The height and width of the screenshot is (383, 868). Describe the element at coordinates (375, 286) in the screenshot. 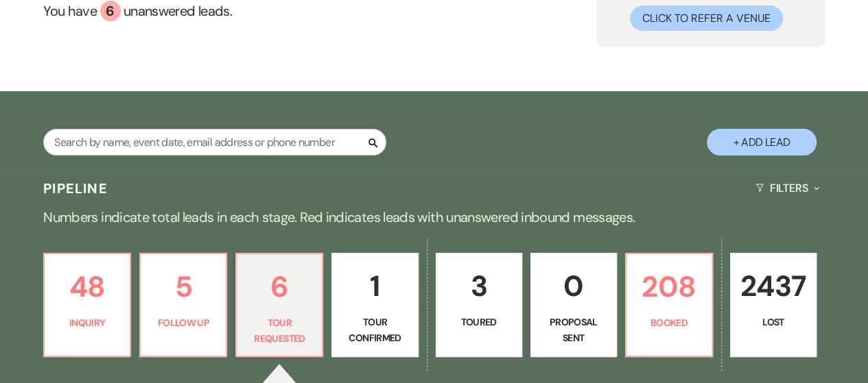

I see `p: 1` at that location.